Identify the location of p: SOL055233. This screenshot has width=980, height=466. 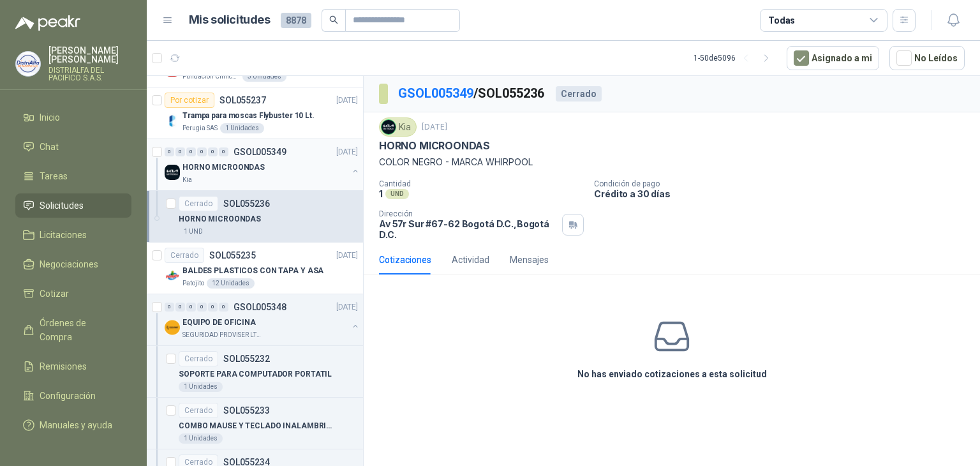
(247, 410).